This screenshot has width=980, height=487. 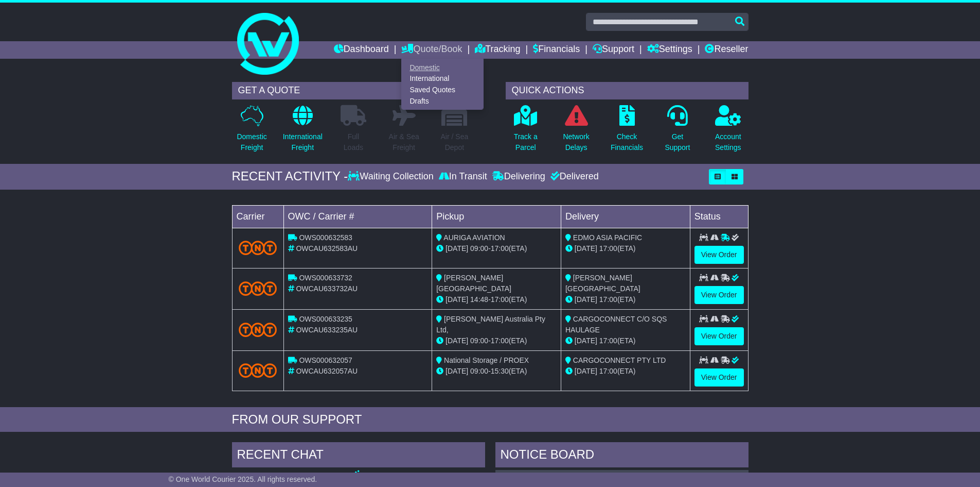 I want to click on td: Status, so click(x=719, y=217).